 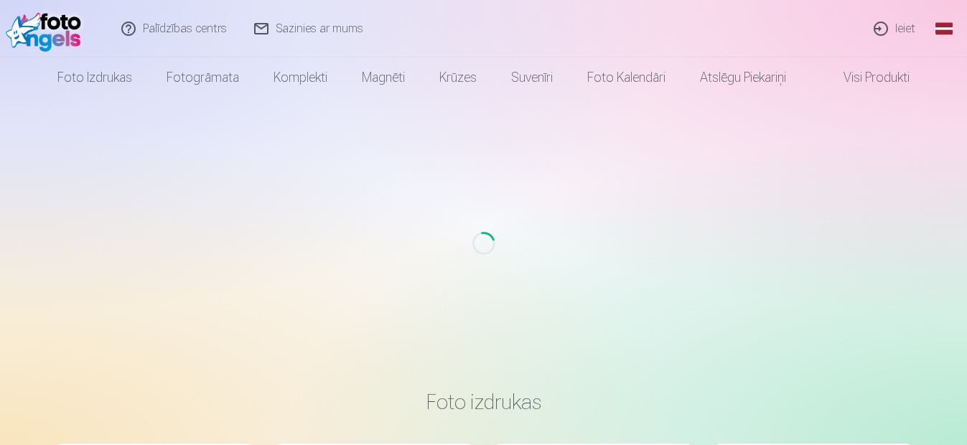 What do you see at coordinates (743, 77) in the screenshot?
I see `a: Atslēgu piekariņi` at bounding box center [743, 77].